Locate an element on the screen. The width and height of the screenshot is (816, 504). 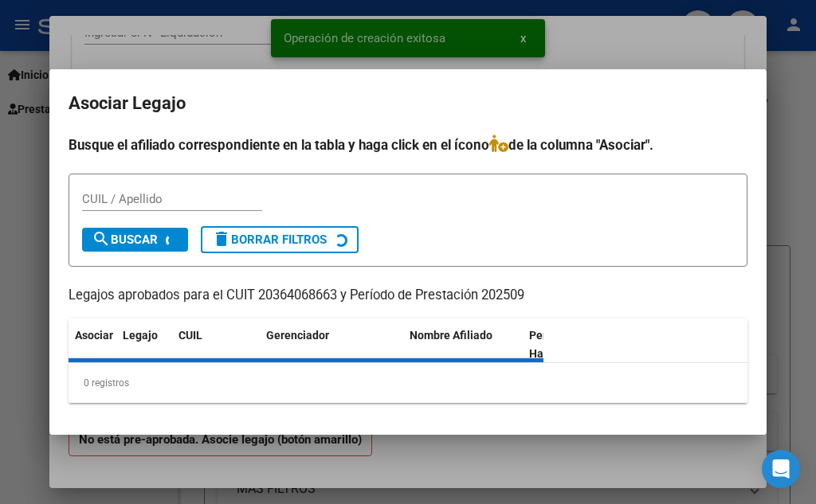
button: Borrar Filtros is located at coordinates (279, 240).